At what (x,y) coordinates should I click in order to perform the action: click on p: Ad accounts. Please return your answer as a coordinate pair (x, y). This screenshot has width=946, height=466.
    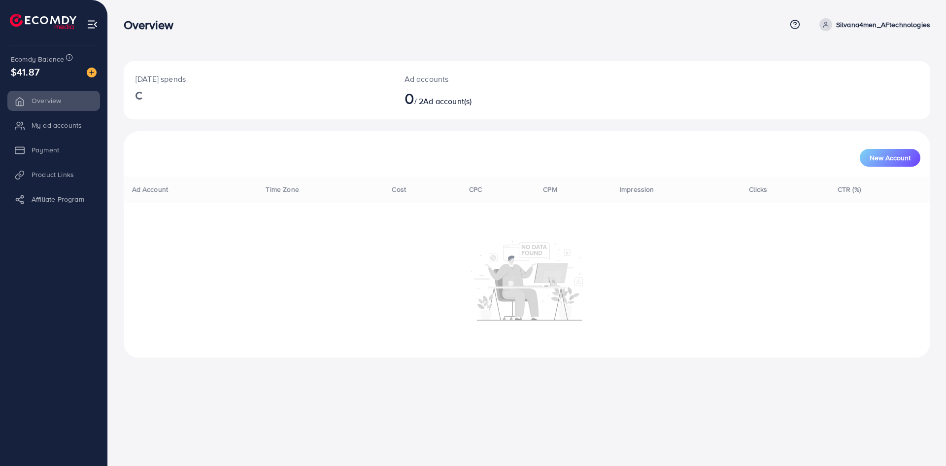
    Looking at the image, I should click on (493, 79).